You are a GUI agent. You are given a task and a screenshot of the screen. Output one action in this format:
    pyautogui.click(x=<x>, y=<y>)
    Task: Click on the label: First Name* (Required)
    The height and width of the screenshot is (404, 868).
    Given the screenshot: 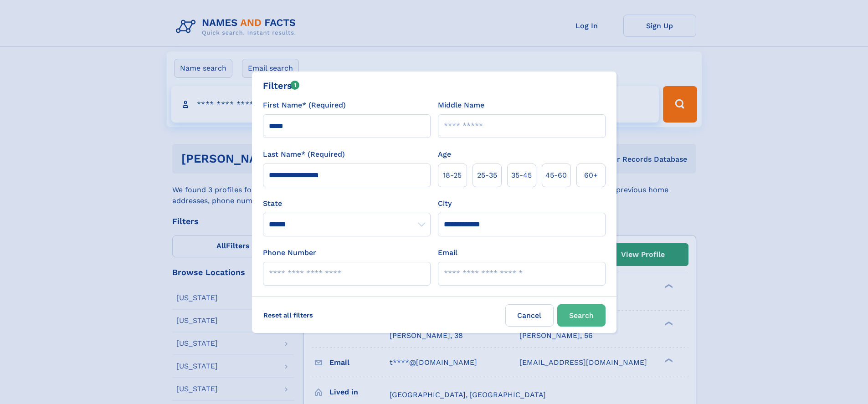 What is the action you would take?
    pyautogui.click(x=304, y=106)
    